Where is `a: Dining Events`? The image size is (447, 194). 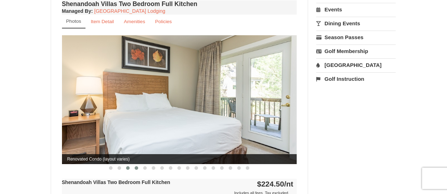 a: Dining Events is located at coordinates (355, 23).